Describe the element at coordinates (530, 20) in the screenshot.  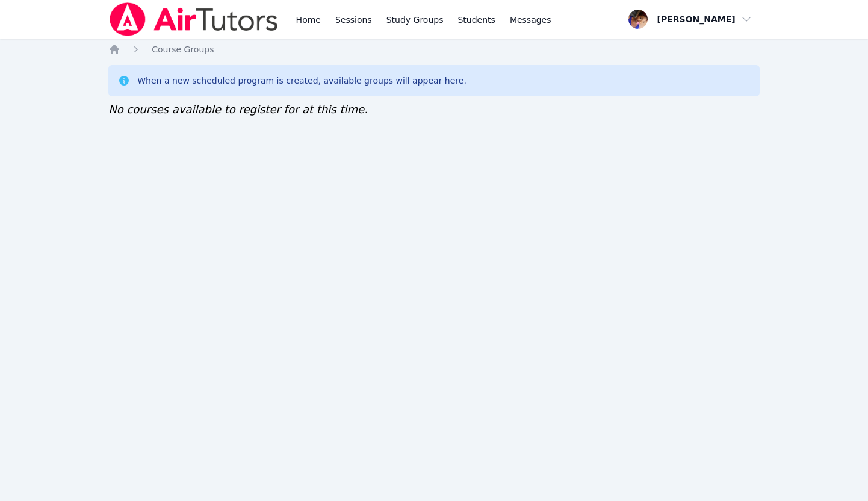
I see `span: Messages` at that location.